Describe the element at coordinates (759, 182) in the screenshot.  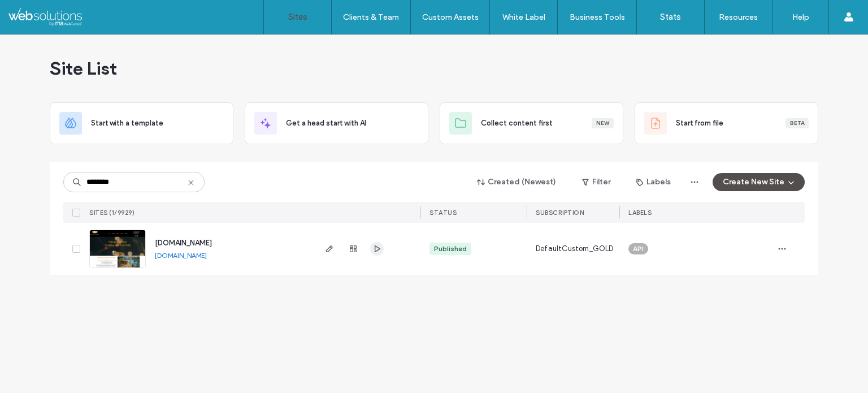
I see `button: Create New Site` at that location.